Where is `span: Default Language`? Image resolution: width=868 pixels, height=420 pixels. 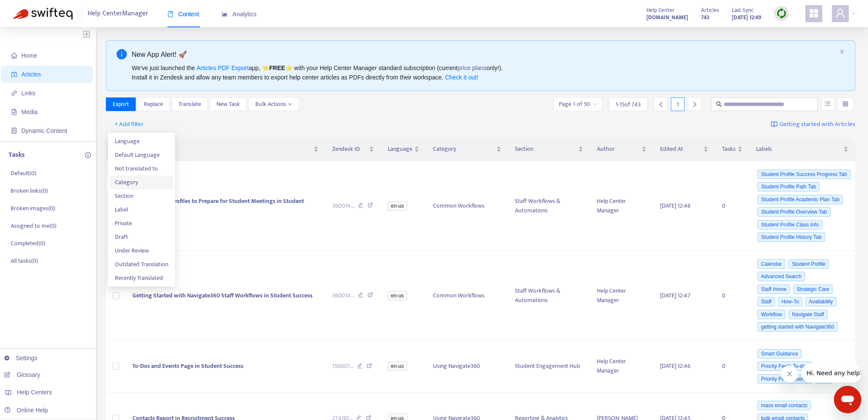
span: Default Language is located at coordinates (141, 155).